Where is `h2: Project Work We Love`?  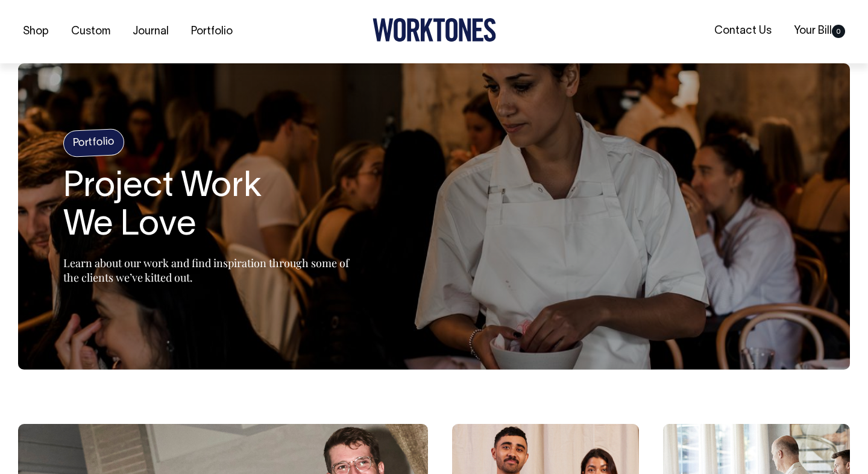 h2: Project Work We Love is located at coordinates (214, 206).